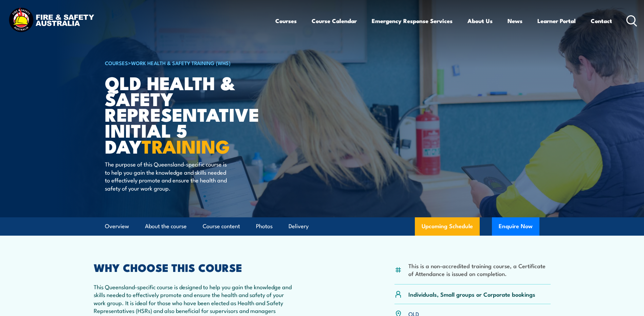  What do you see at coordinates (165, 226) in the screenshot?
I see `a: About the course` at bounding box center [165, 226].